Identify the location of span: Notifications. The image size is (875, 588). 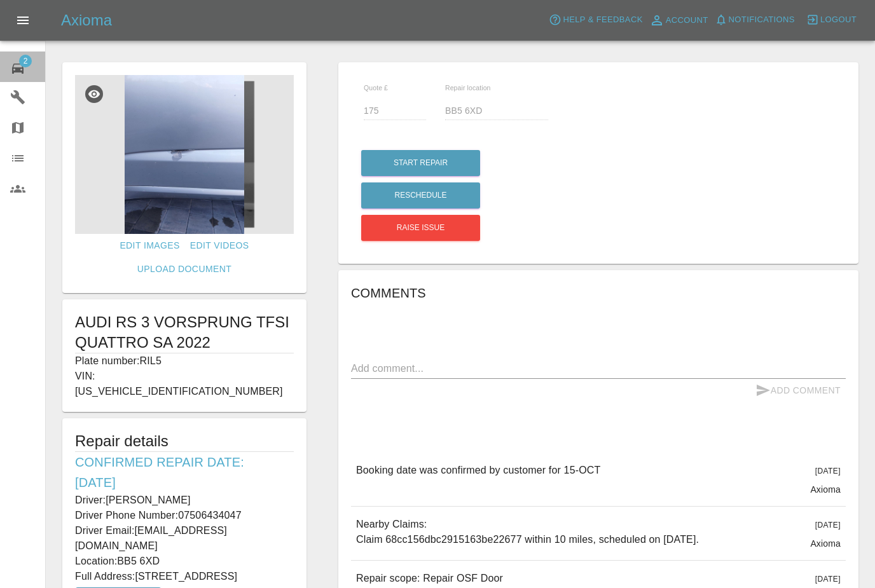
(761, 19).